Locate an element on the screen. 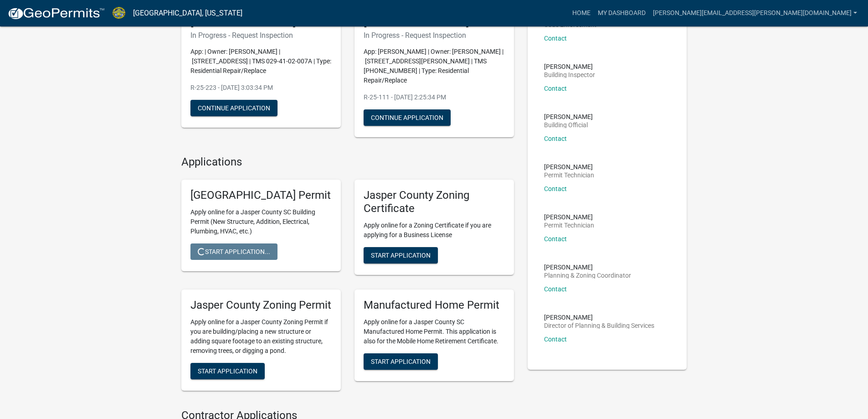 This screenshot has height=419, width=868. p: Apply online for a Jasper County Zoning Permit if you are building/placing a new structure or add... is located at coordinates (261, 336).